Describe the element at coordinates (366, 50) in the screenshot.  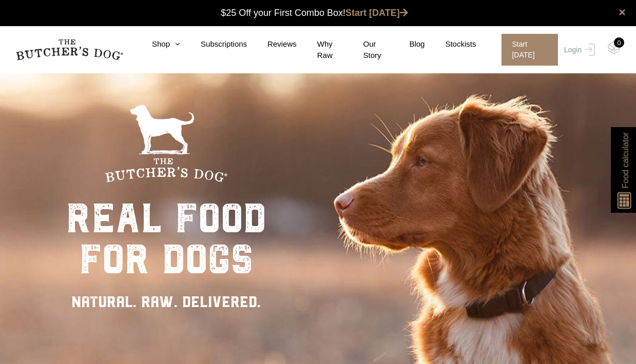
I see `a: Our Story` at that location.